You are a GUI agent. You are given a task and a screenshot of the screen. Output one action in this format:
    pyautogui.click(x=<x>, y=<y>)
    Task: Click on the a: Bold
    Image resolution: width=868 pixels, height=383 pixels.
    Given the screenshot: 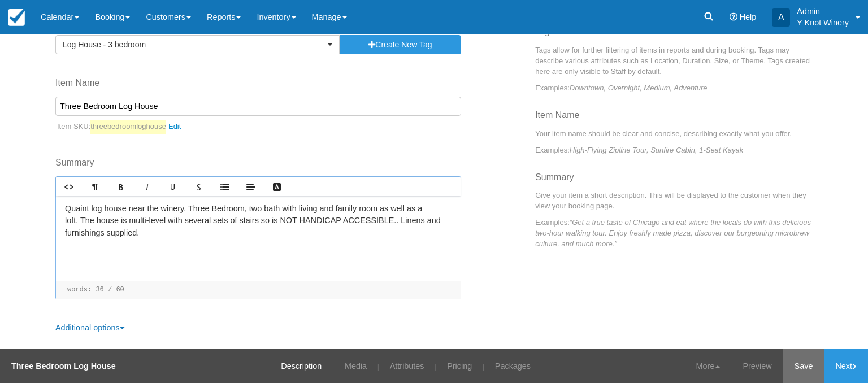 What is the action you would take?
    pyautogui.click(x=121, y=186)
    